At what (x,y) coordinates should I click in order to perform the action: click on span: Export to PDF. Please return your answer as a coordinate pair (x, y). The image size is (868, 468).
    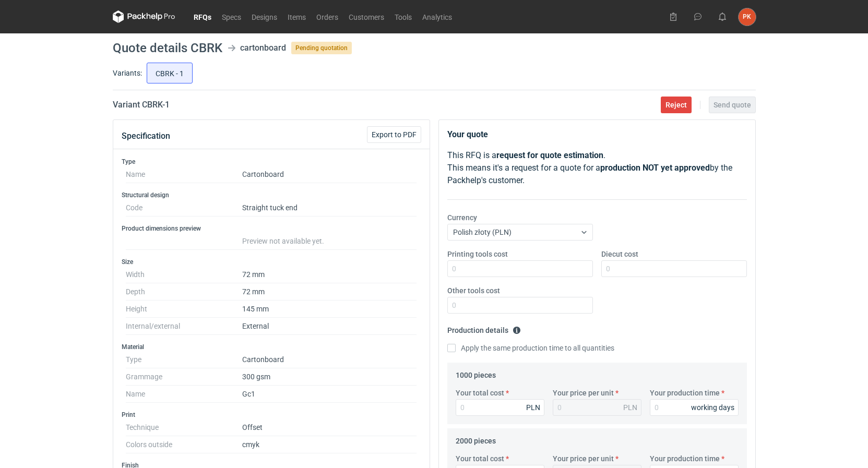
    Looking at the image, I should click on (394, 134).